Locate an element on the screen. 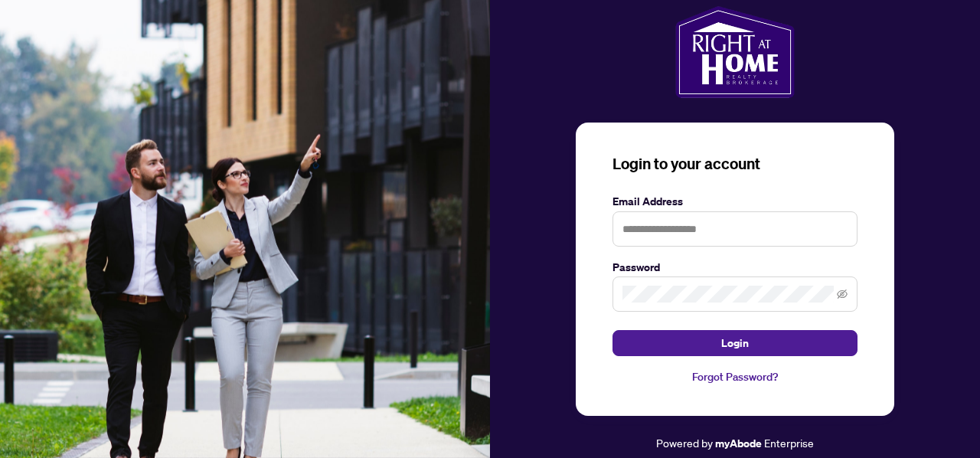 This screenshot has width=980, height=458. a: Forgot Password? is located at coordinates (735, 377).